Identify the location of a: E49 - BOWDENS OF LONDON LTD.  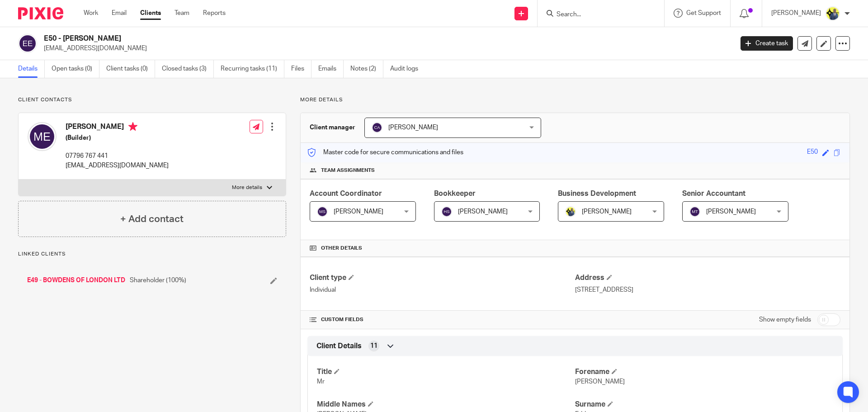
(76, 281).